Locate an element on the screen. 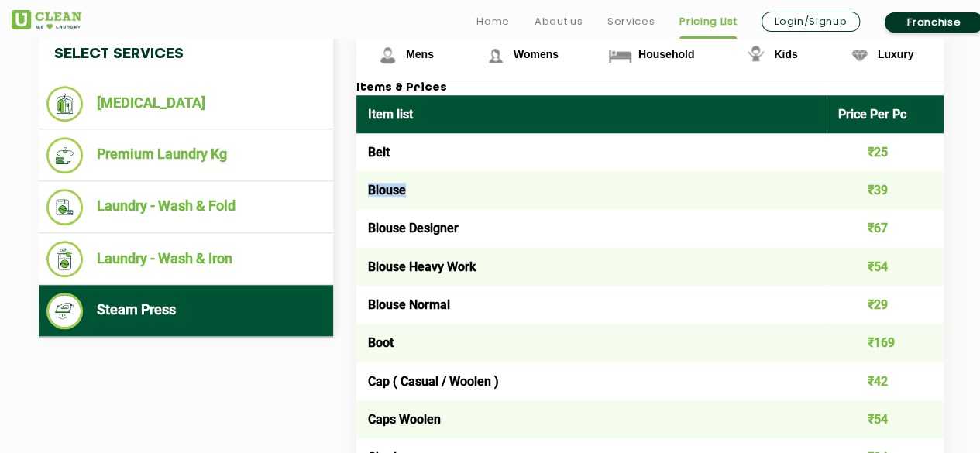 Image resolution: width=980 pixels, height=453 pixels. li: Laundry - Wash & Fold is located at coordinates (186, 207).